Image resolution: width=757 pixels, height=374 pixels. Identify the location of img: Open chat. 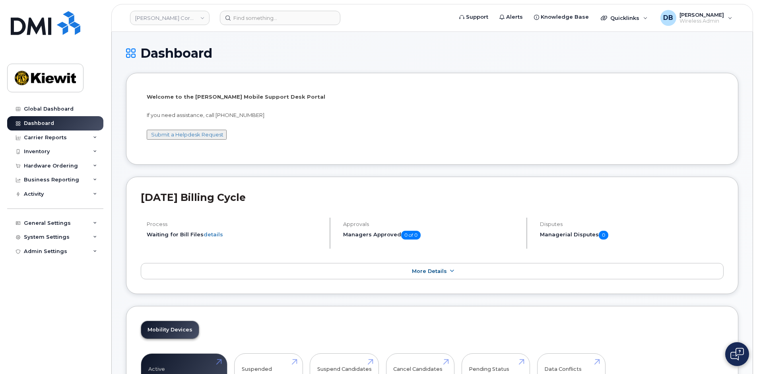
(737, 354).